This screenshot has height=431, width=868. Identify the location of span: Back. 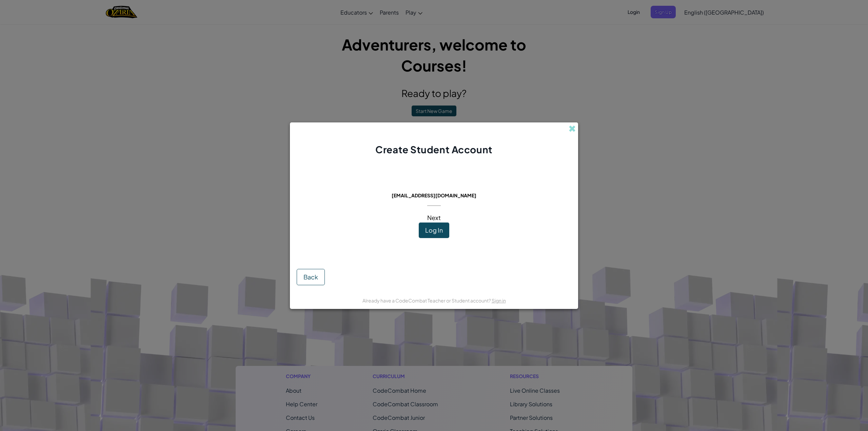
(311, 277).